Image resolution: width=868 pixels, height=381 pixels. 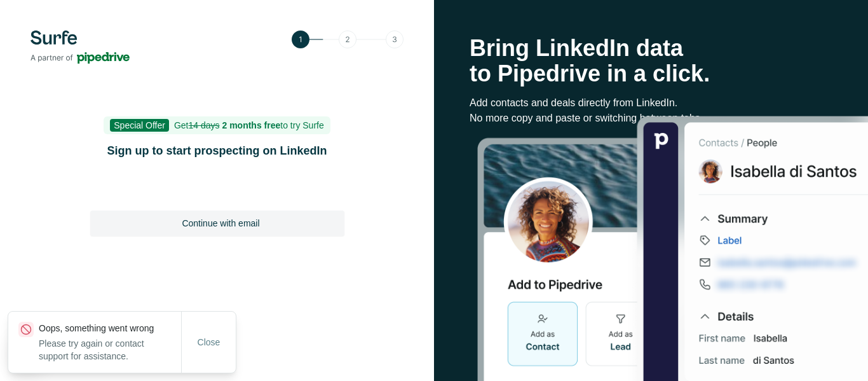 What do you see at coordinates (209, 342) in the screenshot?
I see `span: Close` at bounding box center [209, 342].